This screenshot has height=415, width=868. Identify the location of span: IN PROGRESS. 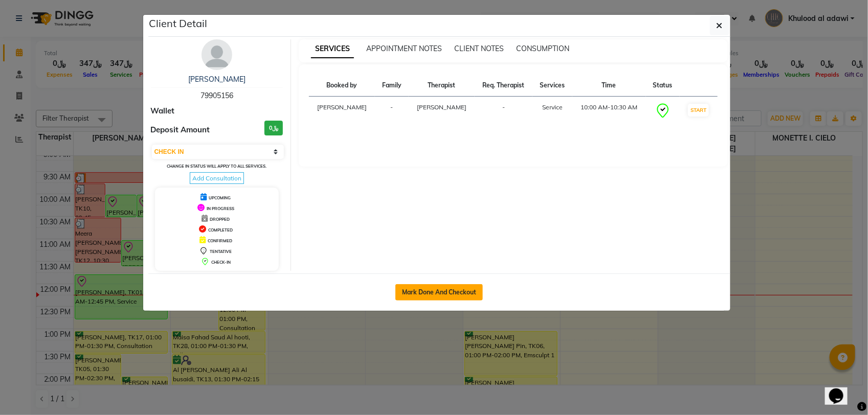
(221, 208).